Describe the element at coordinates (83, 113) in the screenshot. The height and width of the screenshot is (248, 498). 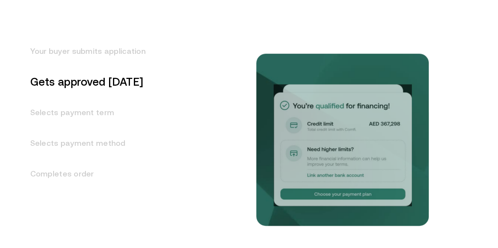
I see `h3: Selects payment term` at that location.